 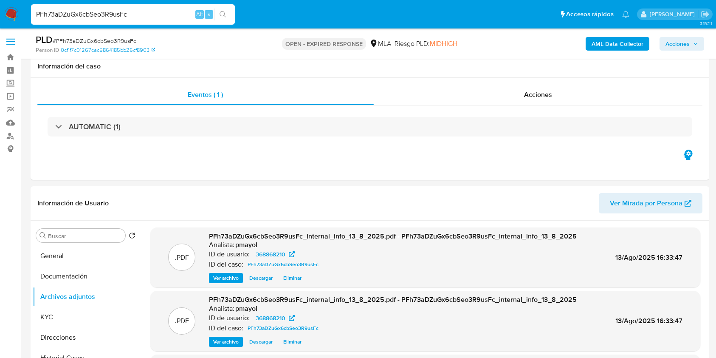 I want to click on h3: AUTOMATIC (1), so click(x=95, y=127).